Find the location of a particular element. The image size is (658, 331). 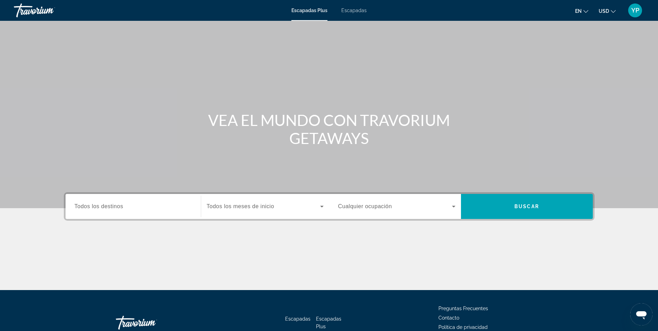

span: Preguntas Frecuentes is located at coordinates (463, 309).